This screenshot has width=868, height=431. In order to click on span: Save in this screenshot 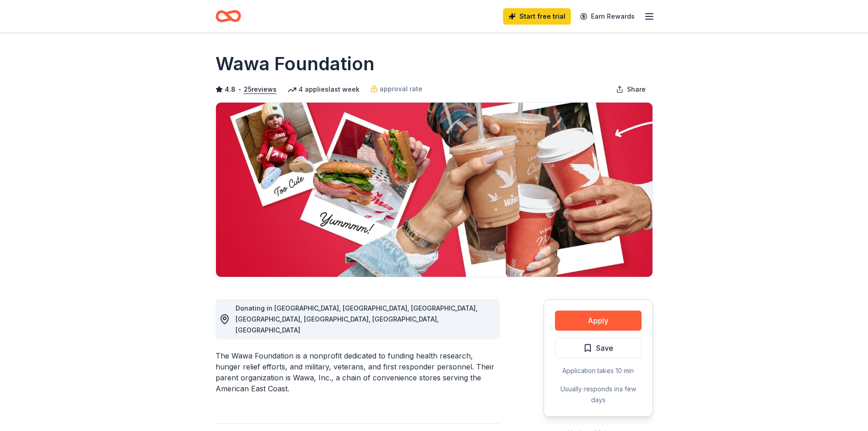, I will do `click(605, 348)`.